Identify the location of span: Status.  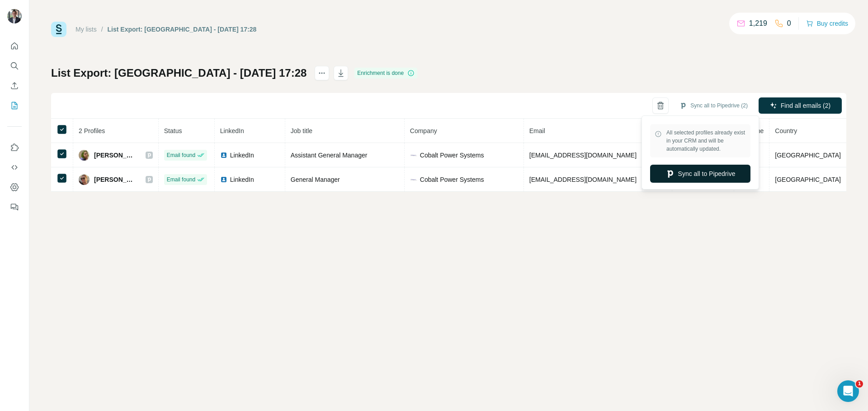
(173, 131).